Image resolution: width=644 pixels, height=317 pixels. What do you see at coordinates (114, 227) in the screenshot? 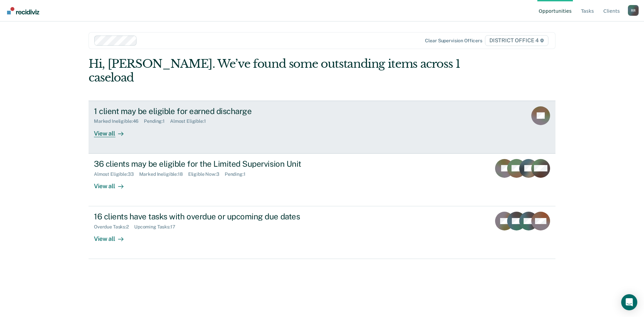
I see `div: Overdue Tasks : 2` at bounding box center [114, 227].